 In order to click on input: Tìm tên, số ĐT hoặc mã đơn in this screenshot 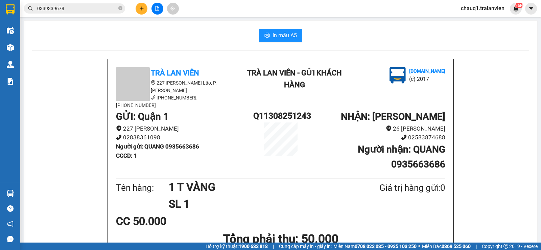, I will do `click(77, 8)`.